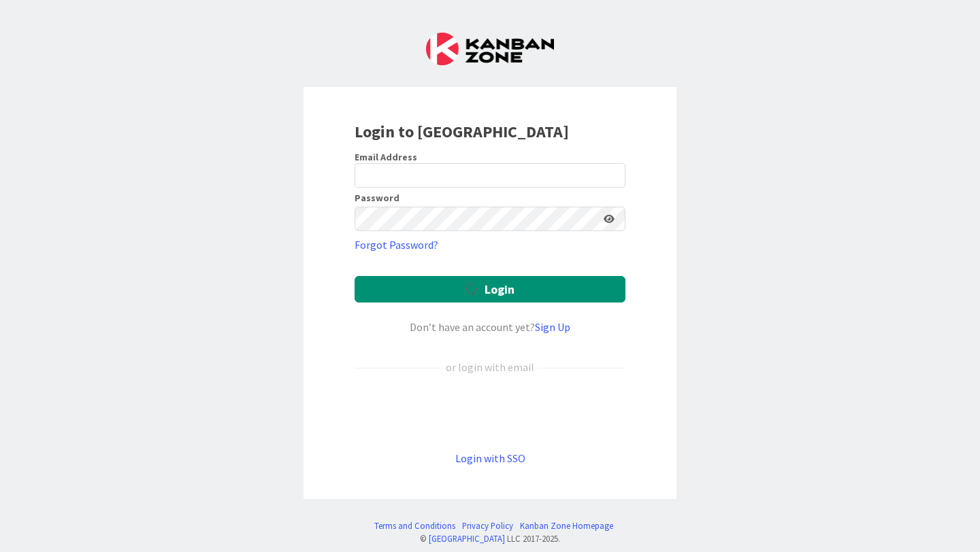  Describe the element at coordinates (552, 327) in the screenshot. I see `a: Sign Up` at that location.